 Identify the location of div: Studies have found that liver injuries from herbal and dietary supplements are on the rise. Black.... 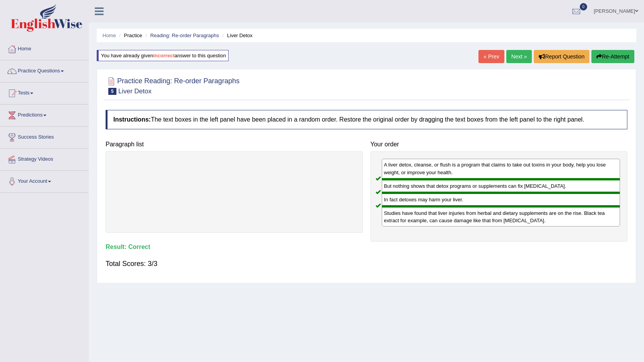
(501, 217).